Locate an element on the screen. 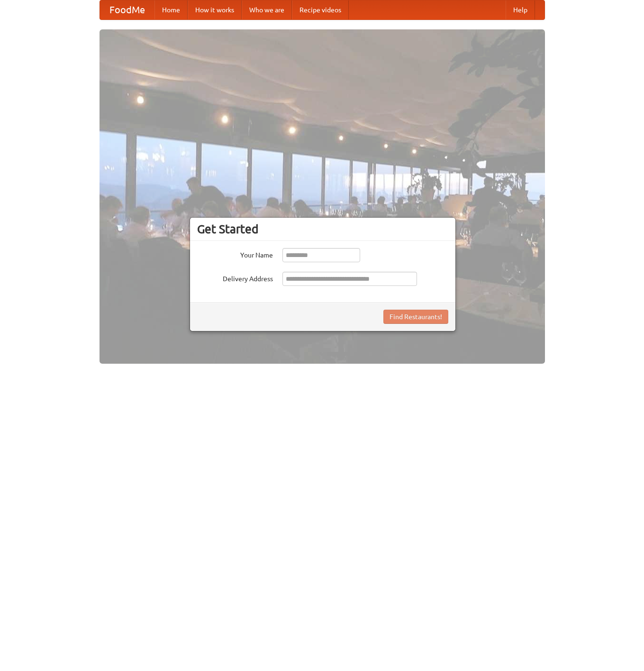  a: How it works is located at coordinates (215, 10).